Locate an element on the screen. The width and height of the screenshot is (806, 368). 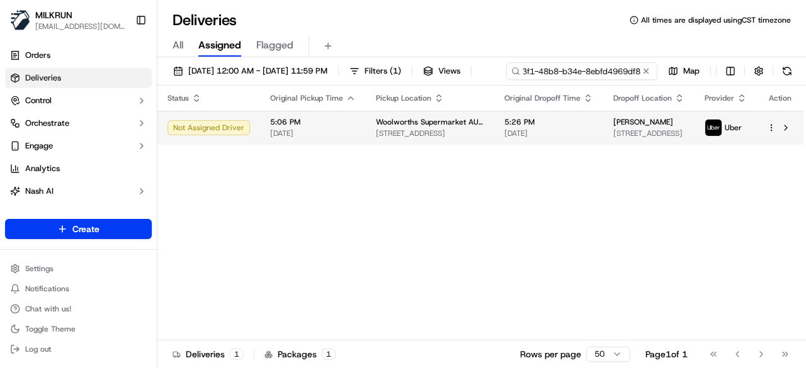
button: Notifications is located at coordinates (78, 289).